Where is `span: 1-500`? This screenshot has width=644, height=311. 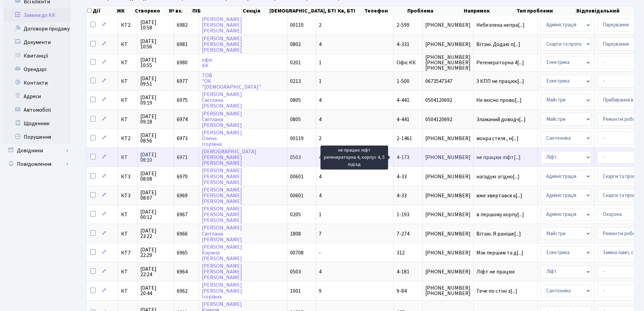
span: 1-500 is located at coordinates (403, 81).